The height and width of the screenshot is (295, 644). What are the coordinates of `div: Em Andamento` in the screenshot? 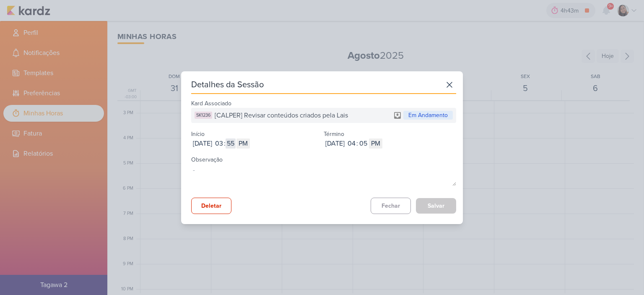 It's located at (428, 115).